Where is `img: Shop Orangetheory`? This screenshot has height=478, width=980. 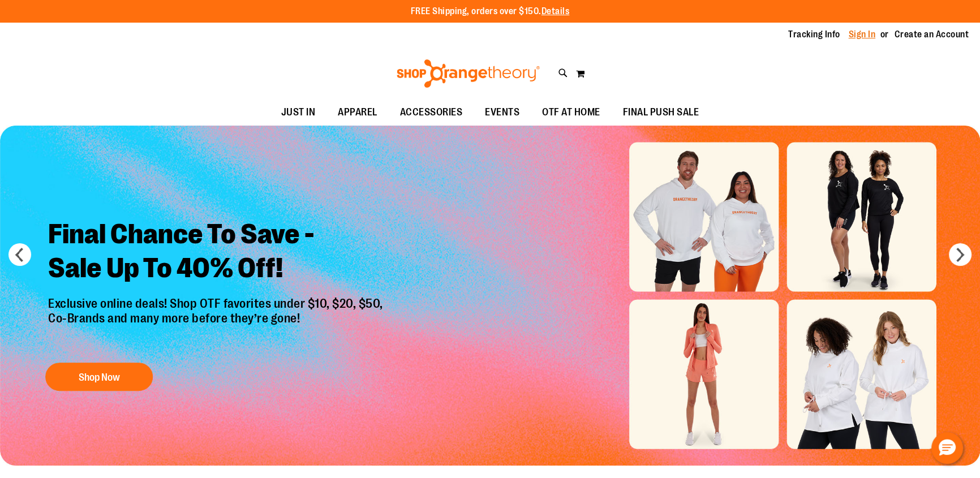 img: Shop Orangetheory is located at coordinates (468, 73).